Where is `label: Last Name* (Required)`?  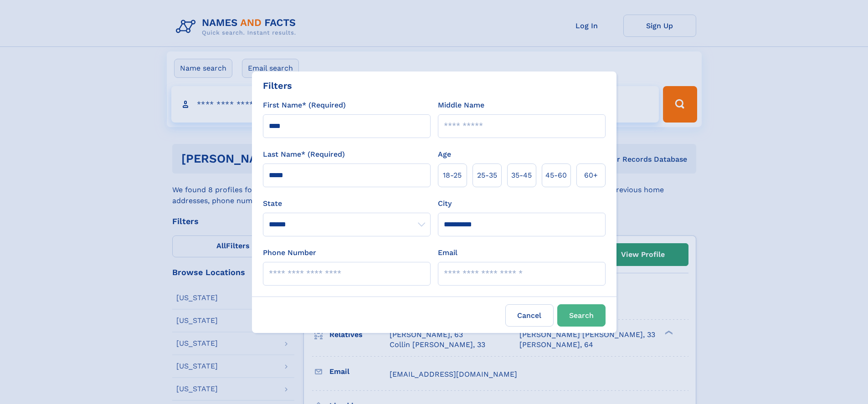
label: Last Name* (Required) is located at coordinates (304, 154).